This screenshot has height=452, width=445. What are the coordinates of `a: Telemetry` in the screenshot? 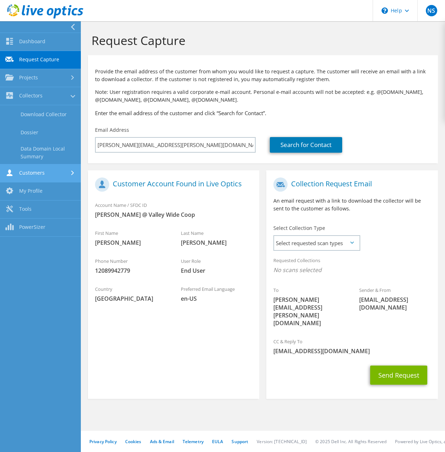 It's located at (193, 441).